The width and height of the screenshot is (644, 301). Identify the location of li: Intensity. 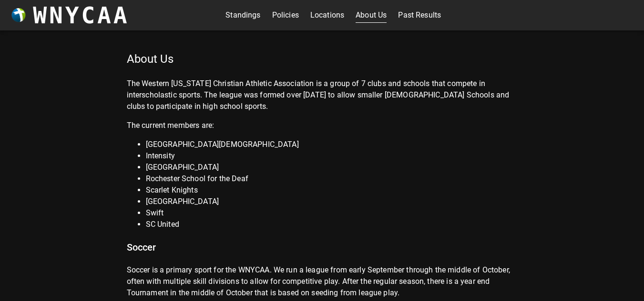
(332, 156).